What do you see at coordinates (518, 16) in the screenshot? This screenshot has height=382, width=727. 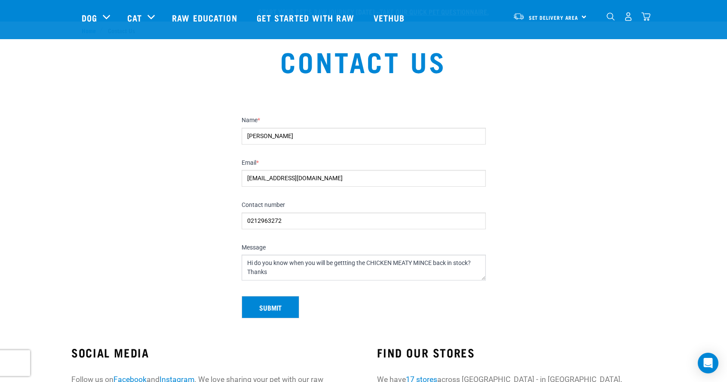 I see `img: van-moving.png` at bounding box center [518, 16].